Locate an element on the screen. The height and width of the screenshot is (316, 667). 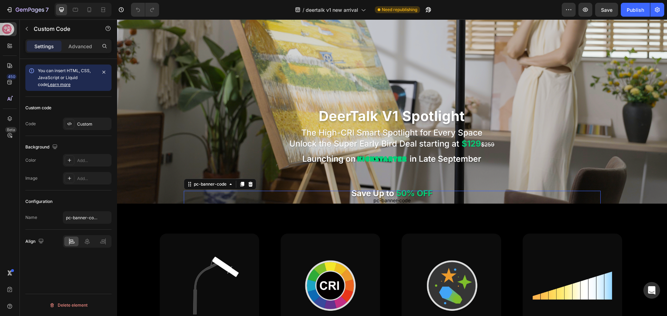
p: Custom Code is located at coordinates (63, 29).